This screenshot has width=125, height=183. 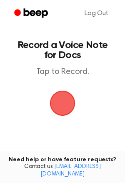 I want to click on h1: Record a Voice Note for Docs, so click(x=63, y=50).